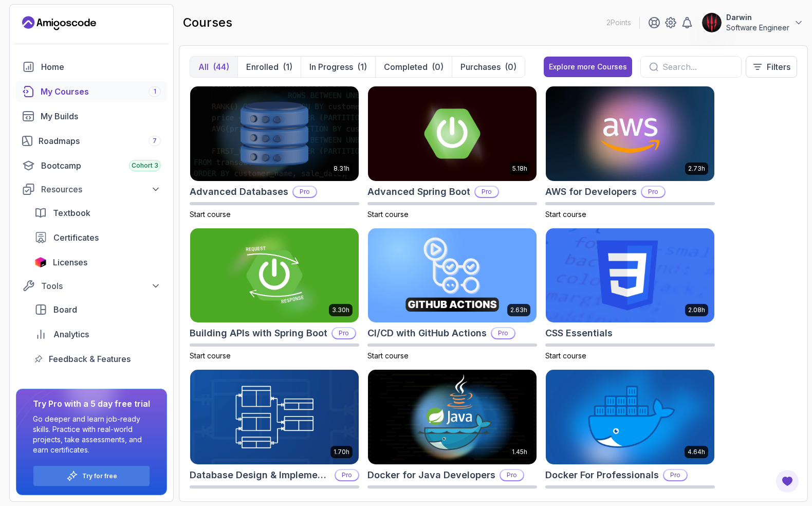 This screenshot has width=812, height=506. Describe the element at coordinates (91, 117) in the screenshot. I see `a: builds` at that location.